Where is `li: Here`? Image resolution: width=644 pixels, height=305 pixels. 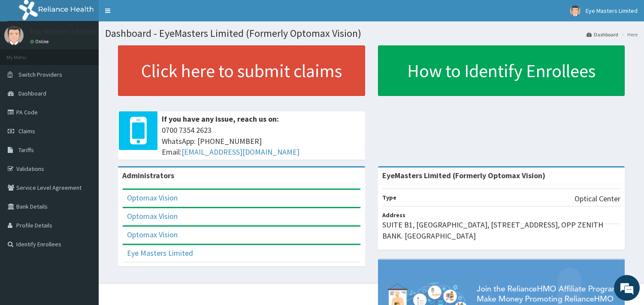
li: Here is located at coordinates (628, 34).